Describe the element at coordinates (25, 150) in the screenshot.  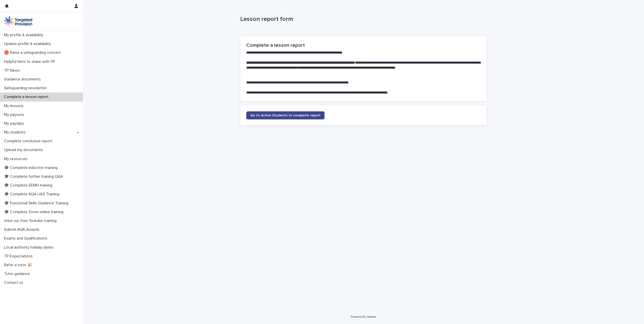
I see `p: Upload my documents` at that location.